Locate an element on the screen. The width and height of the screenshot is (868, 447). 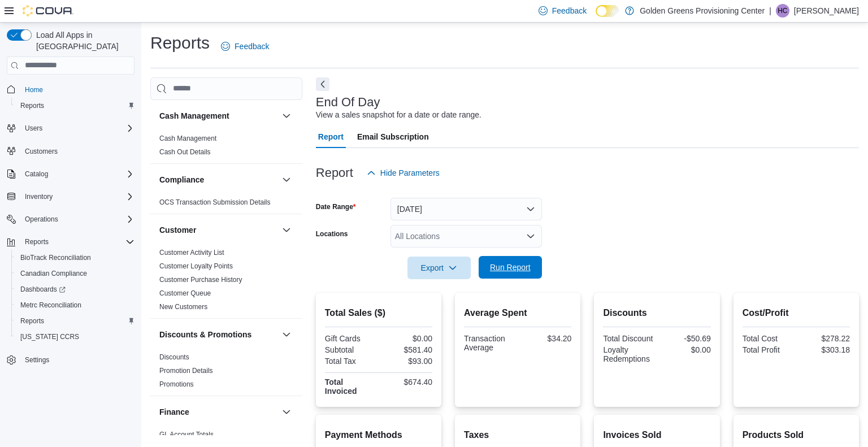
a: OCS Transaction Submission Details is located at coordinates (215, 202).